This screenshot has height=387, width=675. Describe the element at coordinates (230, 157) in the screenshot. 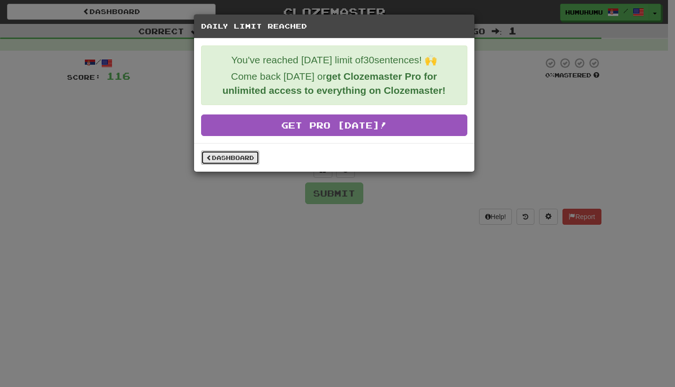

I see `a: Dashboard` at that location.